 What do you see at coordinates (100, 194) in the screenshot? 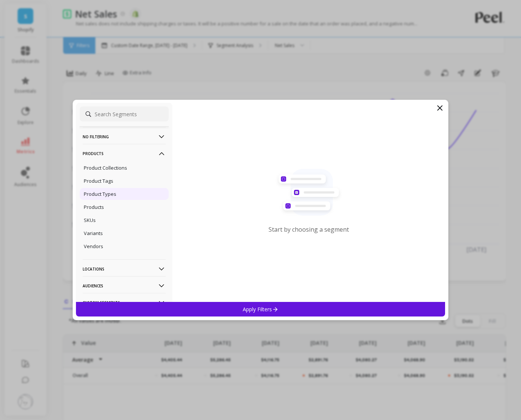
I see `p: Product Types` at bounding box center [100, 194].